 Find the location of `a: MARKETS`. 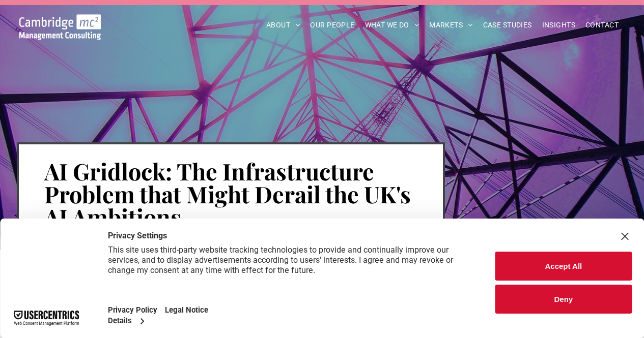

a: MARKETS is located at coordinates (451, 25).